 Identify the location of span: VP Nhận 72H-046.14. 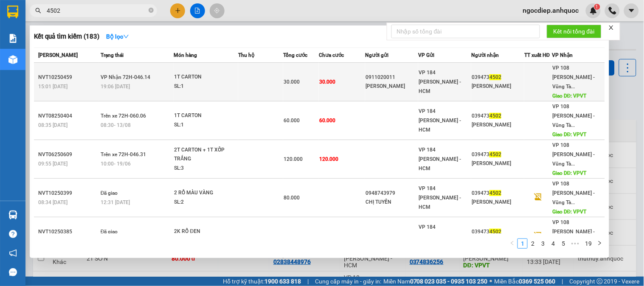
(125, 77).